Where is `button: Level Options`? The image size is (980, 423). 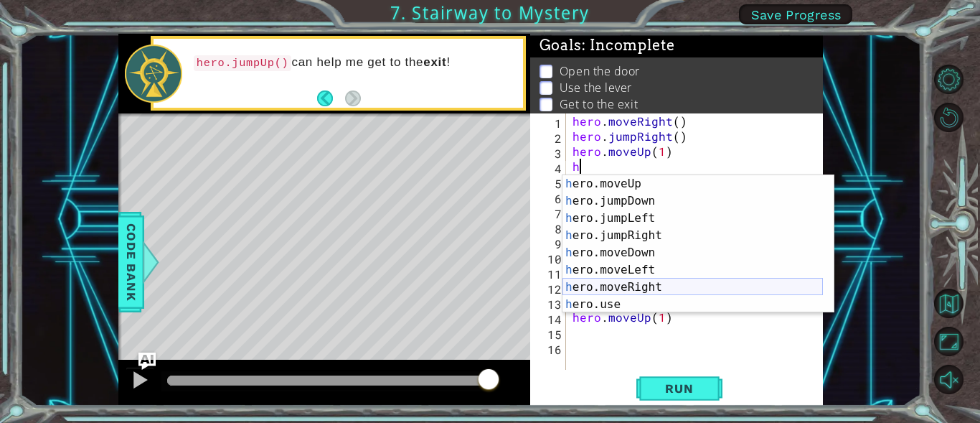
button: Level Options is located at coordinates (948, 79).